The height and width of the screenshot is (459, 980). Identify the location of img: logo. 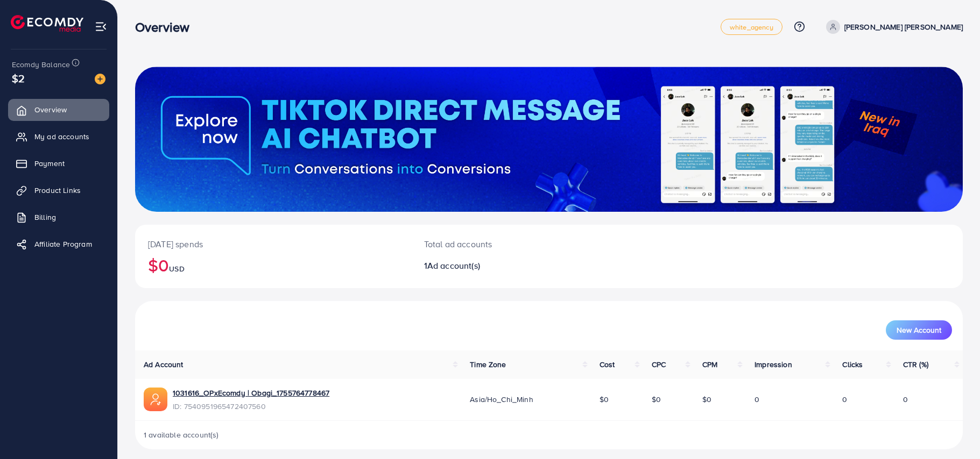
(47, 23).